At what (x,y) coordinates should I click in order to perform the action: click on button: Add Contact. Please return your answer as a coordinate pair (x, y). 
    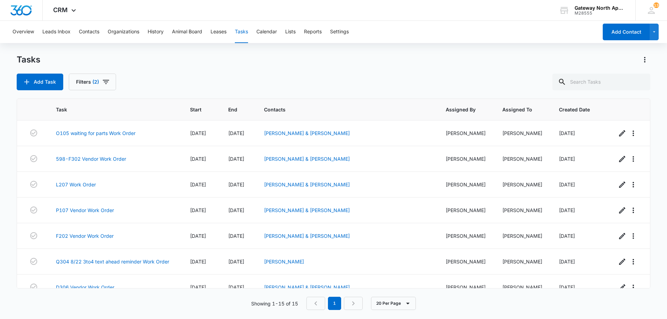
    Looking at the image, I should click on (626, 32).